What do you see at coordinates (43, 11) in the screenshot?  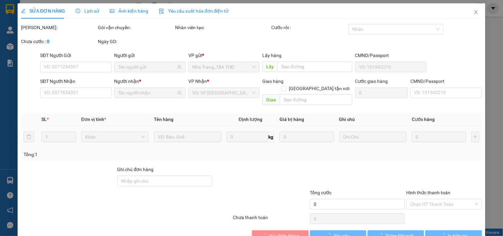 I see `span: SỬA ĐƠN HÀNG` at bounding box center [43, 11].